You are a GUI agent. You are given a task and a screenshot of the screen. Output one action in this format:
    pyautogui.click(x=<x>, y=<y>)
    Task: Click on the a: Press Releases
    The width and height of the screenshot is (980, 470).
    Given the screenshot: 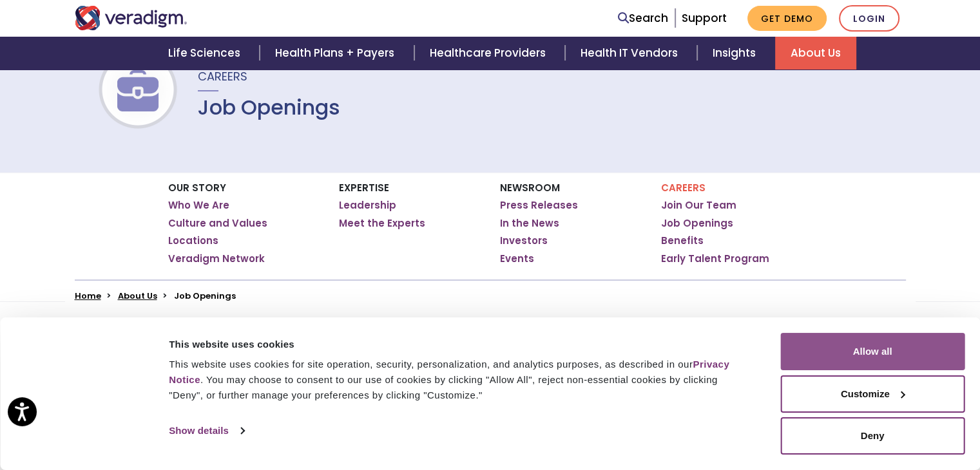 What is the action you would take?
    pyautogui.click(x=539, y=205)
    